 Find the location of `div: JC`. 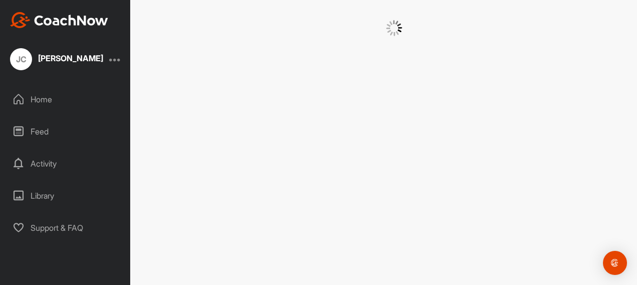

div: JC is located at coordinates (21, 59).